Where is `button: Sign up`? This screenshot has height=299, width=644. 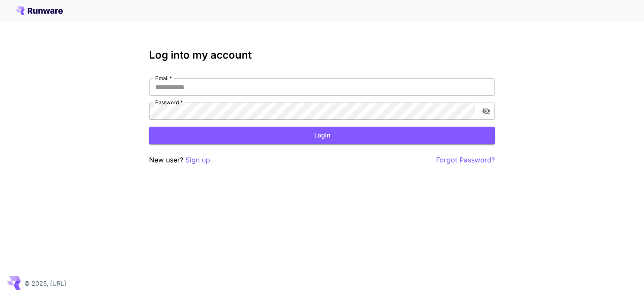 button: Sign up is located at coordinates (198, 160).